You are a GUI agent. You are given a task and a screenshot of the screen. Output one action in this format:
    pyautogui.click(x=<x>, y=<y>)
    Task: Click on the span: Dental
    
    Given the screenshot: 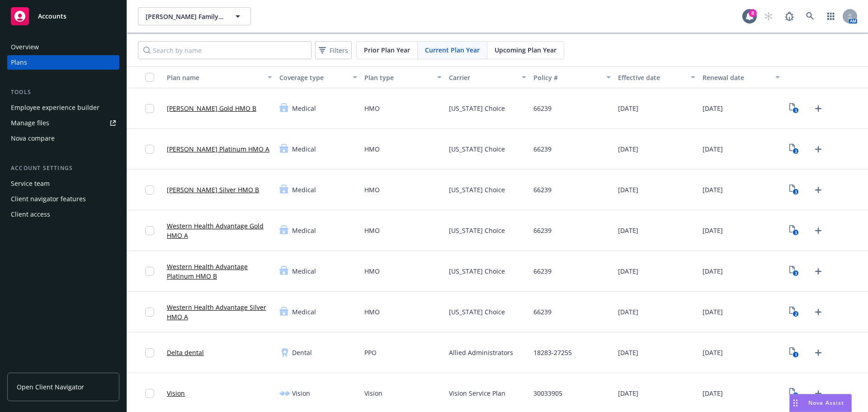 What is the action you would take?
    pyautogui.click(x=302, y=352)
    